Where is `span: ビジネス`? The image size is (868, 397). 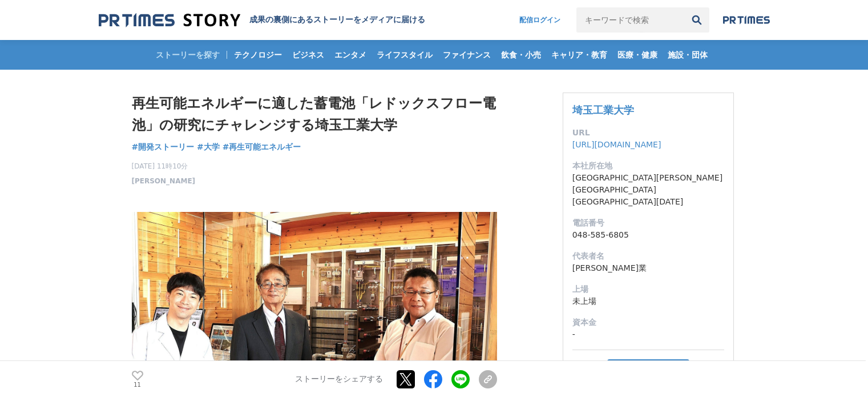
span: ビジネス is located at coordinates (308, 55).